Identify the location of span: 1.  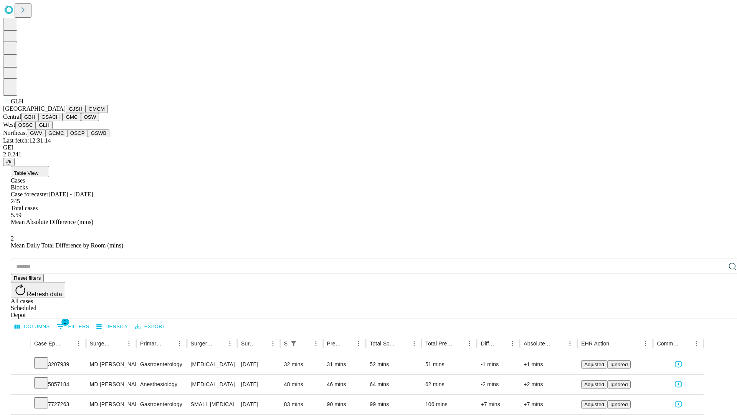
(65, 322).